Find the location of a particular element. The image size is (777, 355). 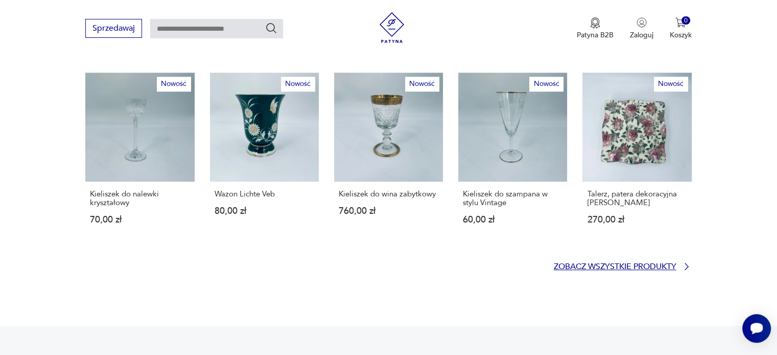

p: Zobacz wszystkie produkty is located at coordinates (615, 266).